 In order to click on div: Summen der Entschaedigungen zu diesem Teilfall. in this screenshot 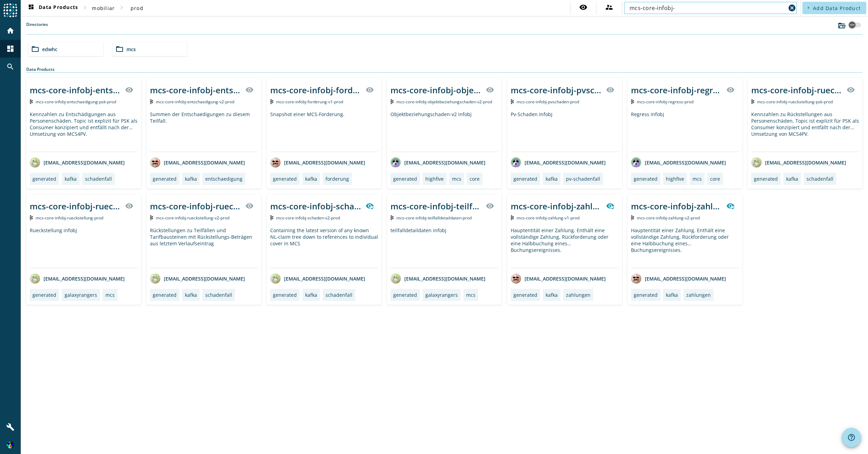, I will do `click(204, 131)`.